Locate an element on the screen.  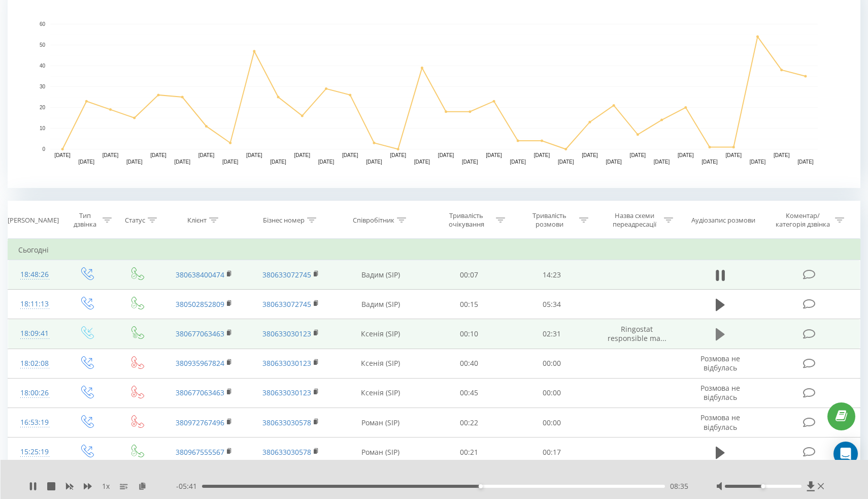
div: 18:11:13 is located at coordinates (34, 304).